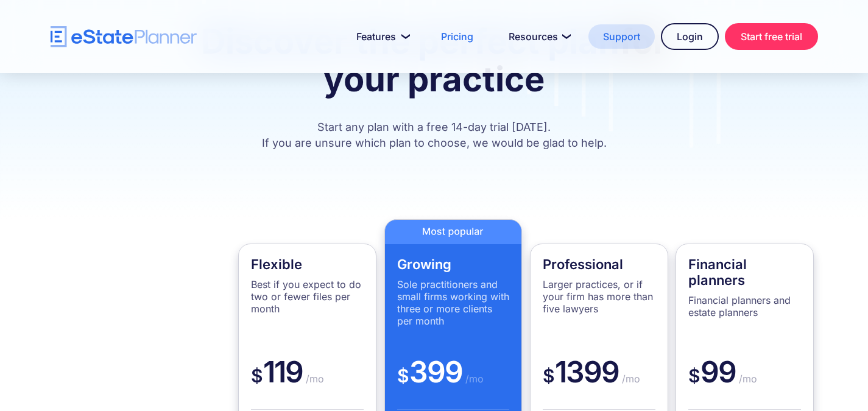 Image resolution: width=868 pixels, height=411 pixels. Describe the element at coordinates (123, 37) in the screenshot. I see `a: home` at that location.